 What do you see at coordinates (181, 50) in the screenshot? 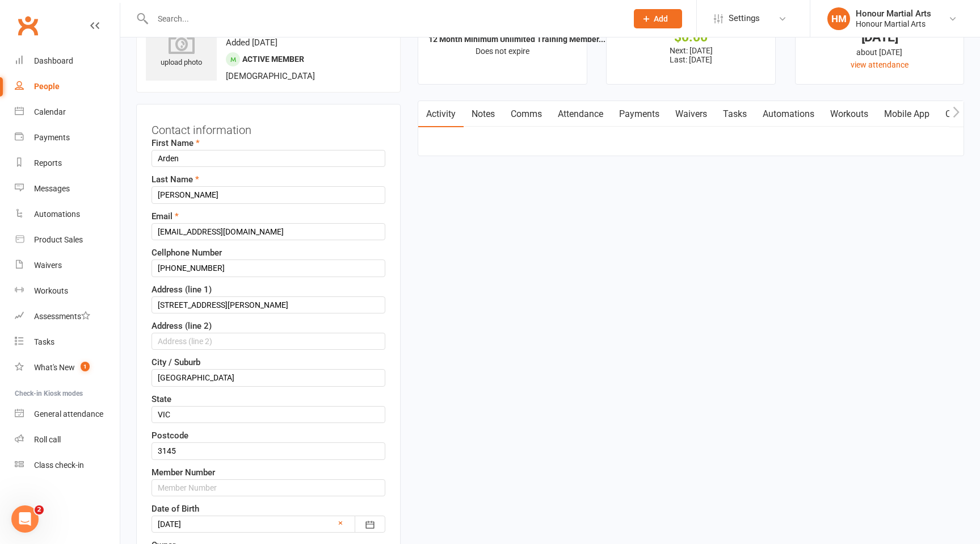
I see `div: upload photo` at bounding box center [181, 50].